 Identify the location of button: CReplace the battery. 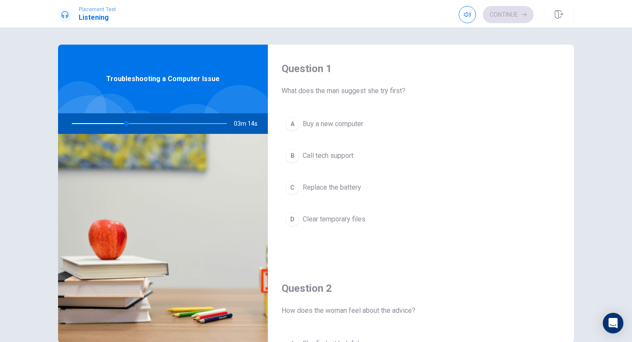
(421, 188).